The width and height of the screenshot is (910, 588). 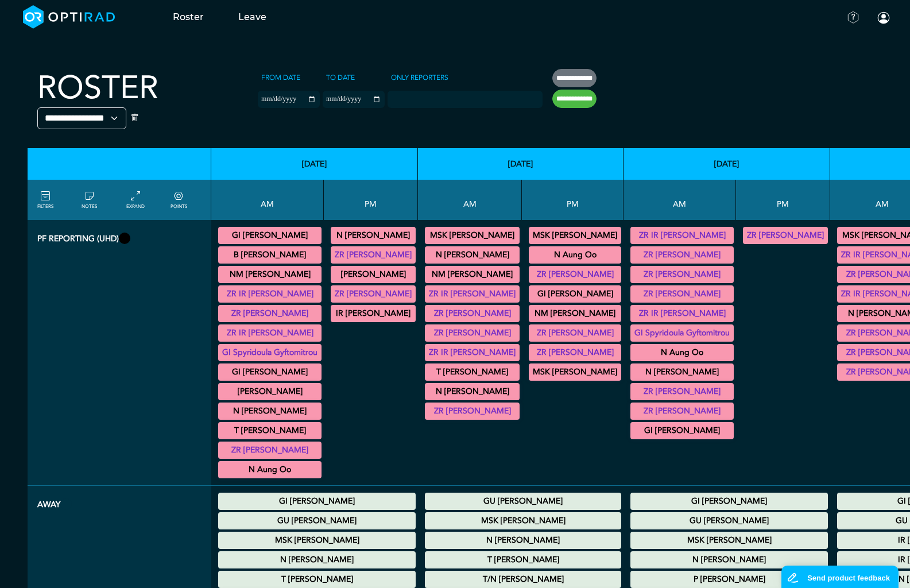 What do you see at coordinates (472, 255) in the screenshot?
I see `div: General XR 07:00 - 08:00` at bounding box center [472, 255].